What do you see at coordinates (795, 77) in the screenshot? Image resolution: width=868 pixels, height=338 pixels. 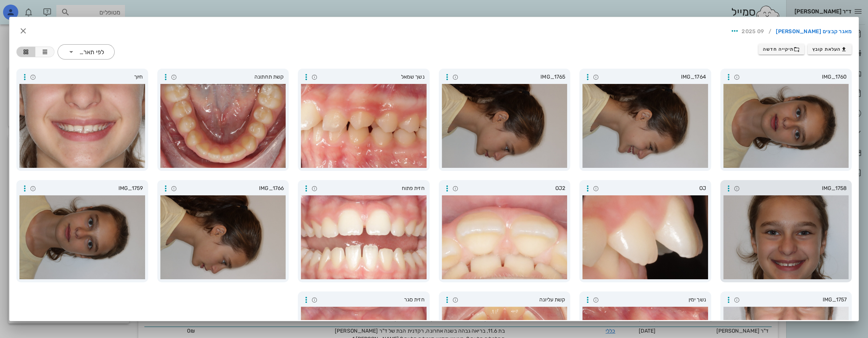 I see `span: IMG_1760` at bounding box center [795, 77].